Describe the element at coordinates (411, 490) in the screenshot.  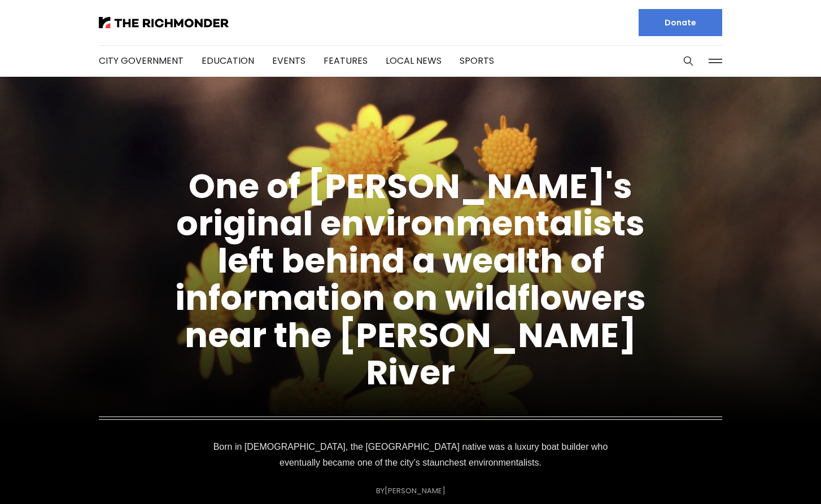
I see `div: By` at that location.